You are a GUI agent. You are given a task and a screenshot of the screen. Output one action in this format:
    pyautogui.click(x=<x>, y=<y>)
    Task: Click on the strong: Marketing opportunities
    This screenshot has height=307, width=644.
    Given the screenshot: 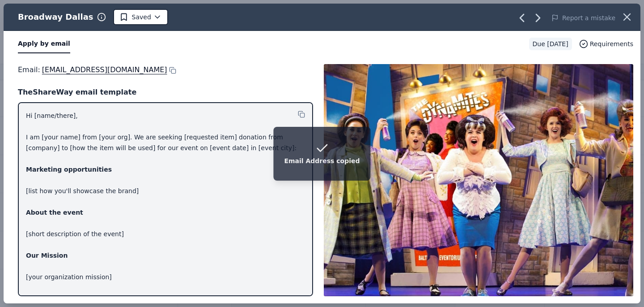 What is the action you would take?
    pyautogui.click(x=69, y=169)
    